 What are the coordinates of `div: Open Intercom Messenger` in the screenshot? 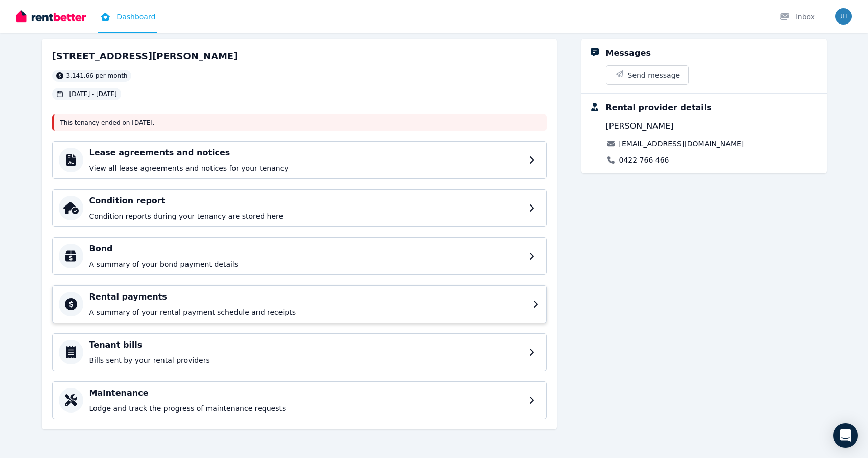 It's located at (846, 435).